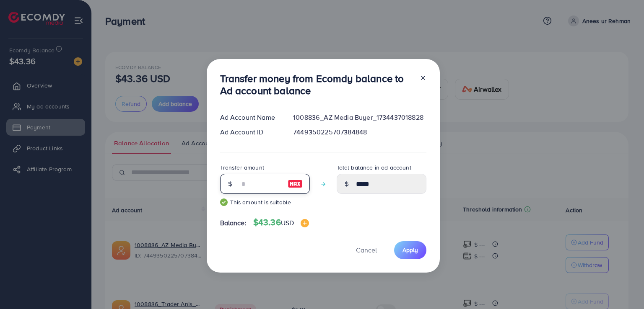 The image size is (644, 309). I want to click on div: Ad Account ID, so click(250, 132).